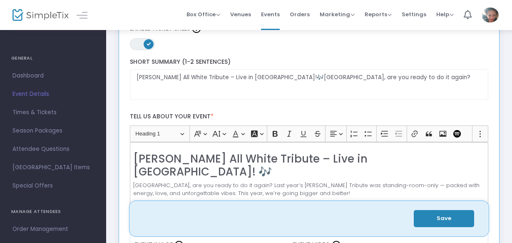  I want to click on button: Save, so click(444, 218).